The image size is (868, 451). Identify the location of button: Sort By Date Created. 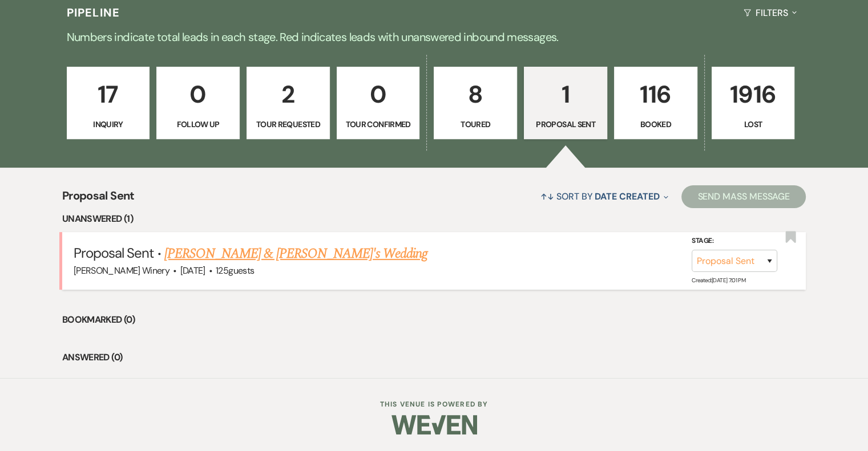
(604, 196).